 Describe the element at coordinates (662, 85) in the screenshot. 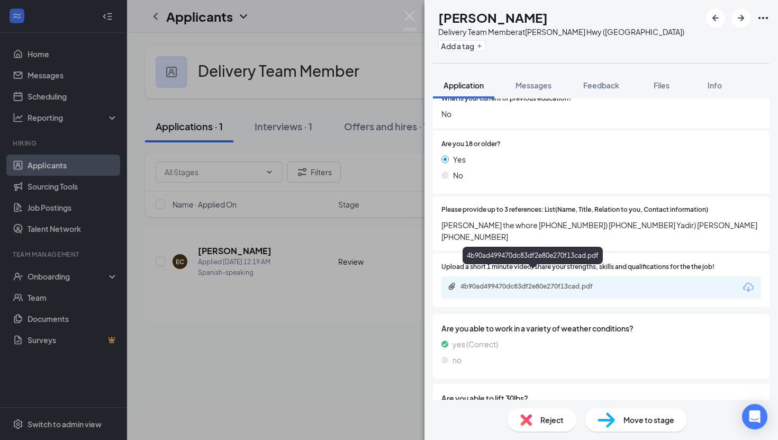

I see `span: Files` at that location.